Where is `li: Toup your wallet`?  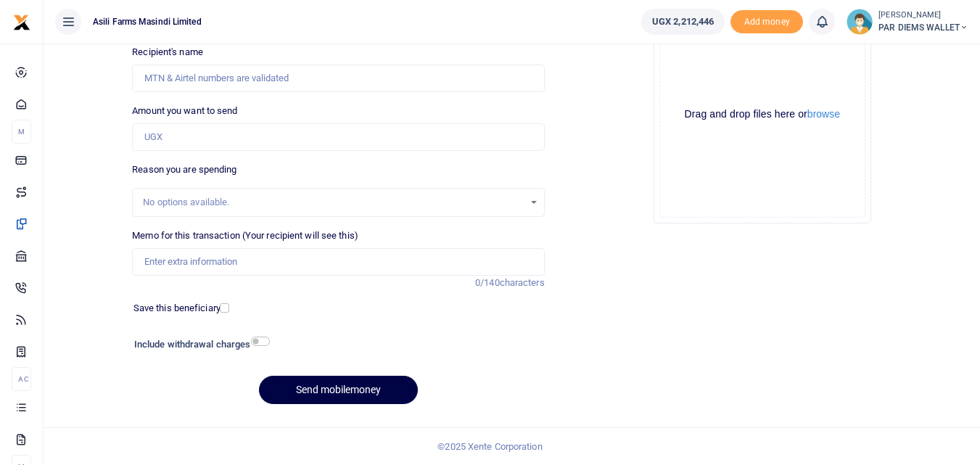 li: Toup your wallet is located at coordinates (767, 22).